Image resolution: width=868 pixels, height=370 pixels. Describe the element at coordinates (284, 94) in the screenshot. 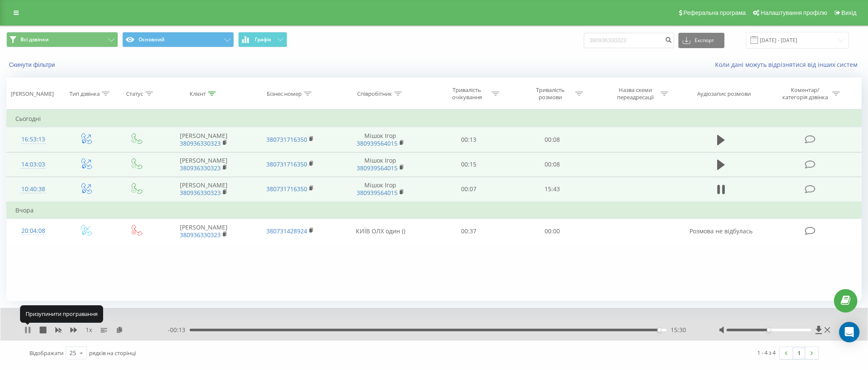

I see `div: Бізнес номер` at that location.